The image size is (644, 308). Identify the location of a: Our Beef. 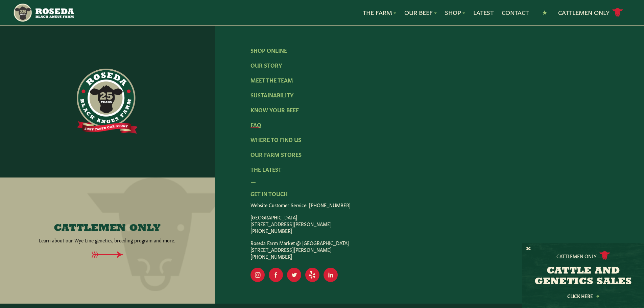
(421, 13).